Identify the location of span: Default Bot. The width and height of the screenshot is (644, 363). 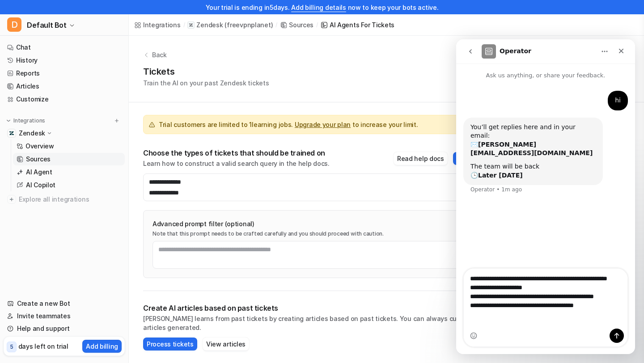
(46, 25).